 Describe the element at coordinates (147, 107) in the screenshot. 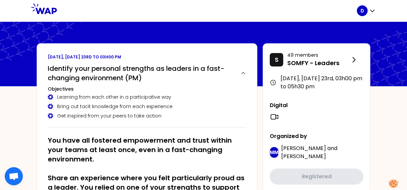

I see `div: Bring out tacit knowledge from each experience` at that location.